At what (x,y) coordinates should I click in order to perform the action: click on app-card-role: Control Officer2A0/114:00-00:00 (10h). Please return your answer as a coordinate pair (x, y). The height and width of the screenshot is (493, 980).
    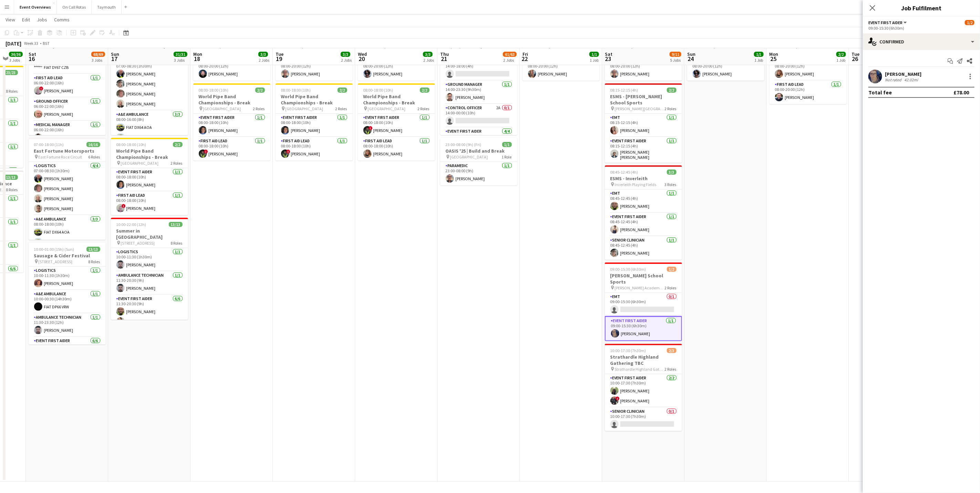
    Looking at the image, I should click on (479, 116).